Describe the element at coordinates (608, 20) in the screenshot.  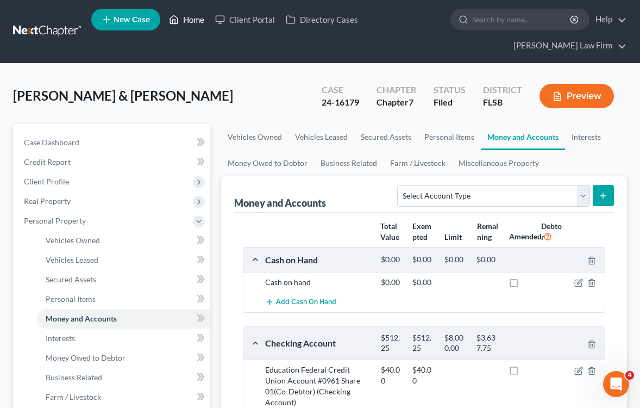
I see `a: Help` at that location.